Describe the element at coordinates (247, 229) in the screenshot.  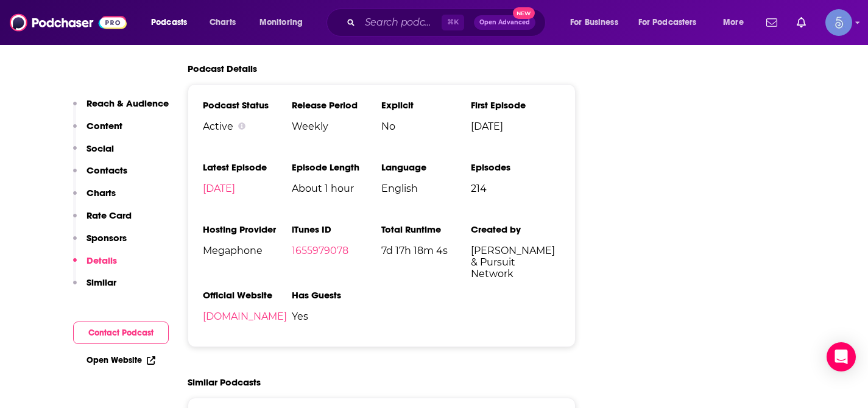
I see `h3: Hosting Provider` at that location.